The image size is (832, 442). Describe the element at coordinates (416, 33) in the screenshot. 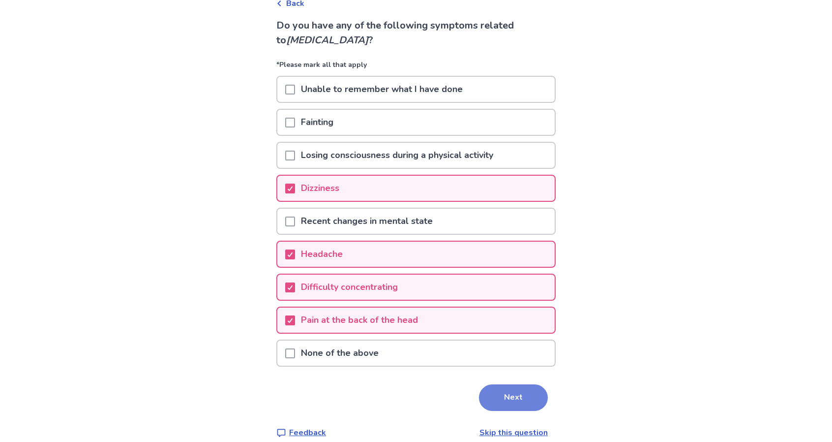

I see `p: Do you have any of the following symptoms related to ?` at that location.